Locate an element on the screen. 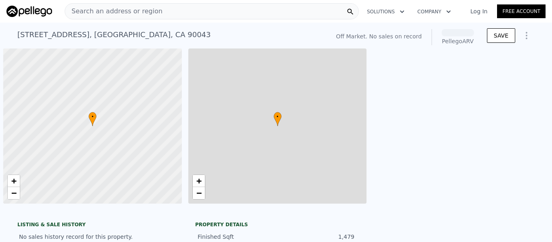 This screenshot has height=242, width=552. div: Property details is located at coordinates (276, 225).